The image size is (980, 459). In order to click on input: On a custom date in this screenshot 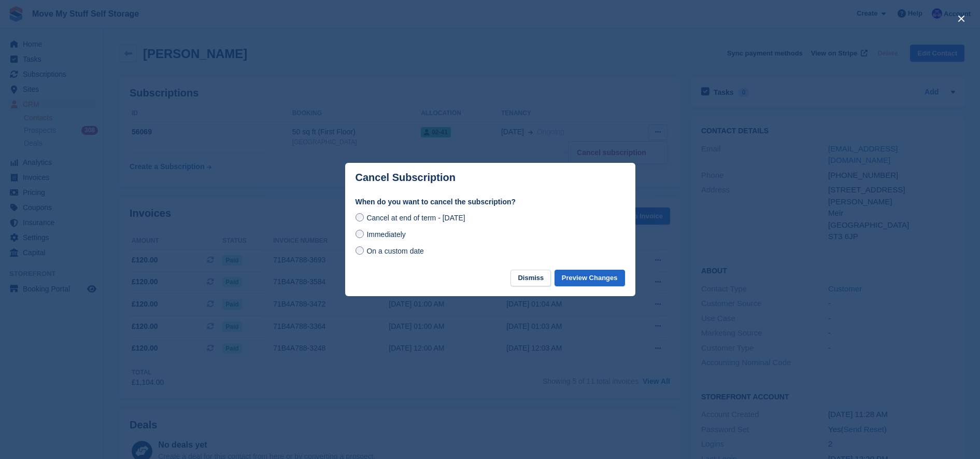, I will do `click(360, 251)`.